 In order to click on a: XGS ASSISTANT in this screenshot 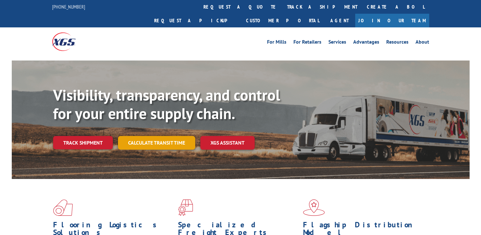, I will do `click(227, 142)`.